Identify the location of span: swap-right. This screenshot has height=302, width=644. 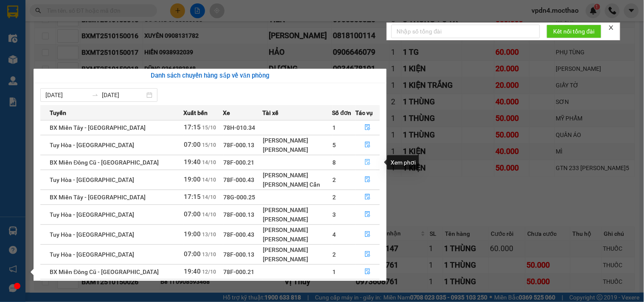
(95, 95).